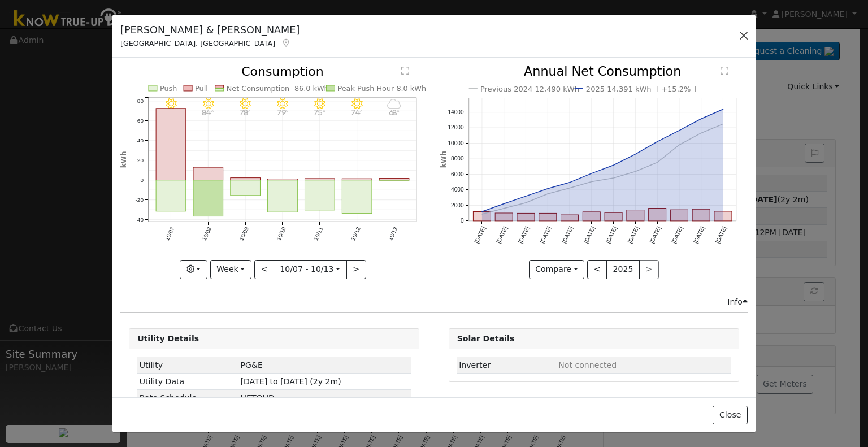 The image size is (868, 447). Describe the element at coordinates (124, 160) in the screenshot. I see `text: kWh` at that location.